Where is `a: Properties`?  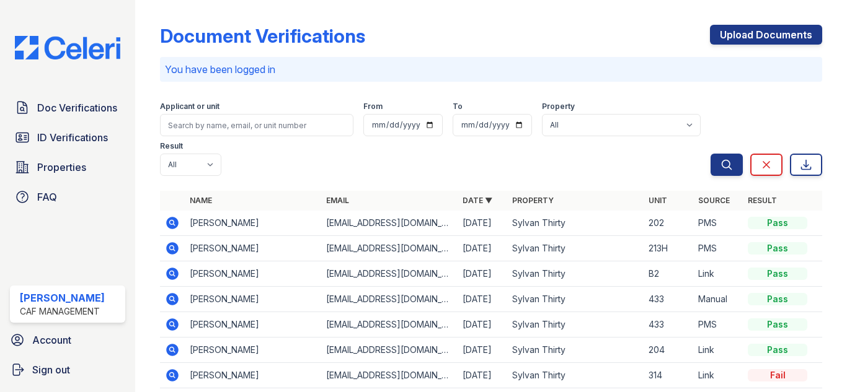 a: Properties is located at coordinates (68, 167).